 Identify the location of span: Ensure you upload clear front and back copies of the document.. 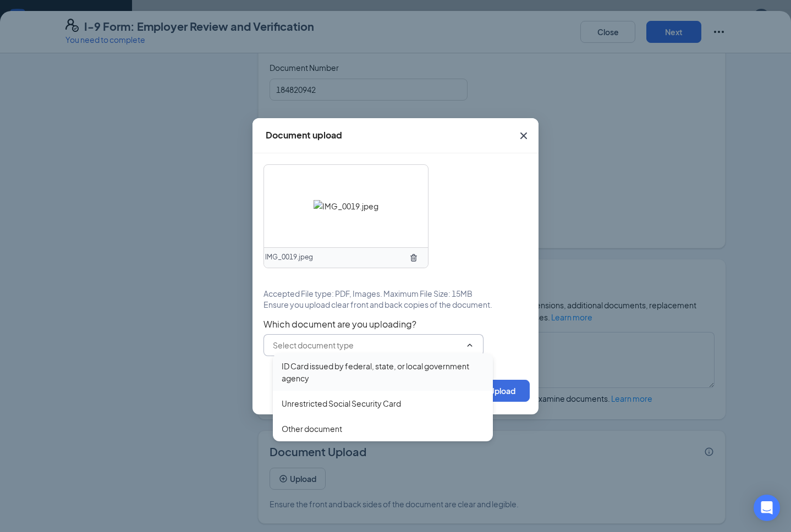
(378, 304).